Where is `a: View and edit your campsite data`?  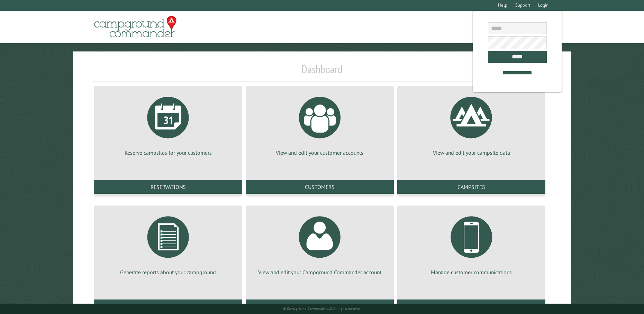
a: View and edit your campsite data is located at coordinates (471, 124).